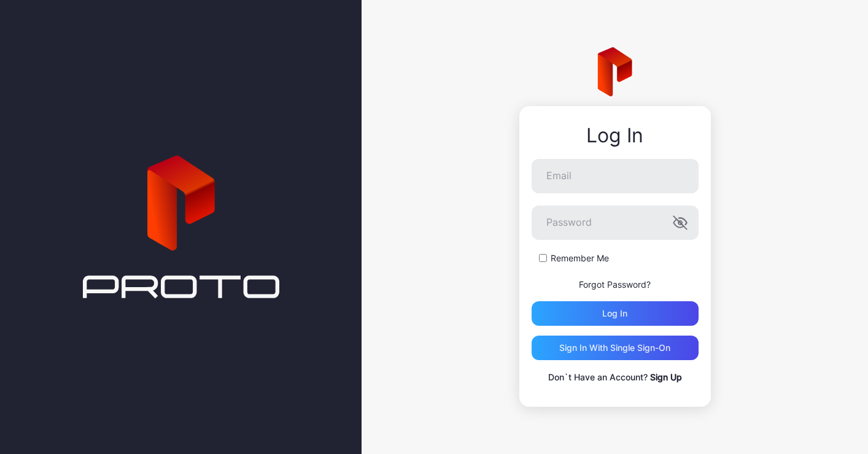 Image resolution: width=868 pixels, height=454 pixels. I want to click on button: Log in, so click(615, 314).